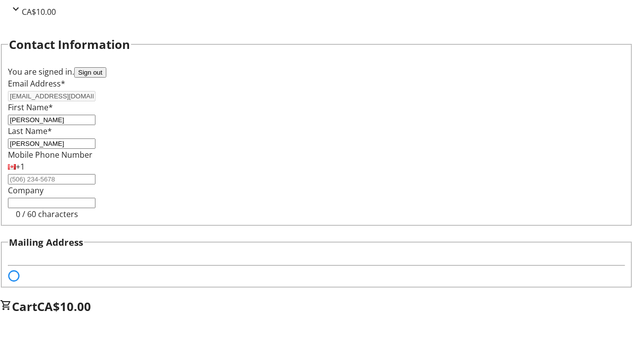  Describe the element at coordinates (69, 45) in the screenshot. I see `h2: Contact Information` at that location.